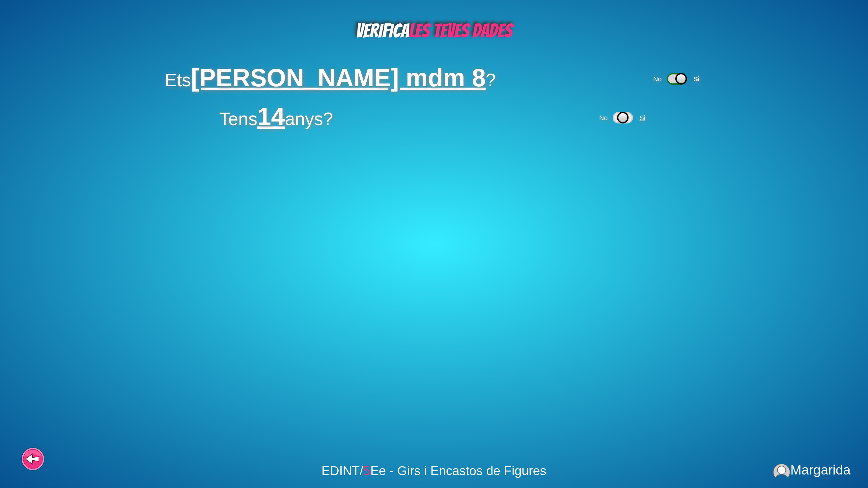  Describe the element at coordinates (366, 470) in the screenshot. I see `span: 5` at that location.